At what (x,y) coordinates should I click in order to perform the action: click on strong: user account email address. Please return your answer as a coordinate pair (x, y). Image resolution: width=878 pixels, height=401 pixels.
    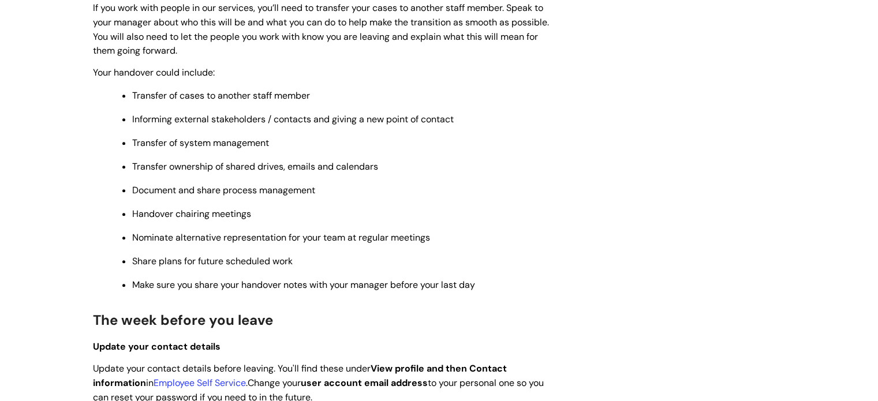
    Looking at the image, I should click on (364, 383).